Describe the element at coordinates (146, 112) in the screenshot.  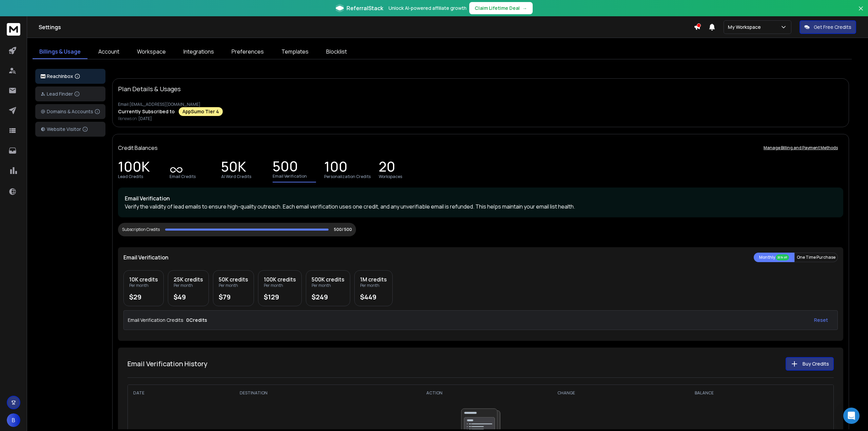
I see `p: Currently Subscribed to` at that location.